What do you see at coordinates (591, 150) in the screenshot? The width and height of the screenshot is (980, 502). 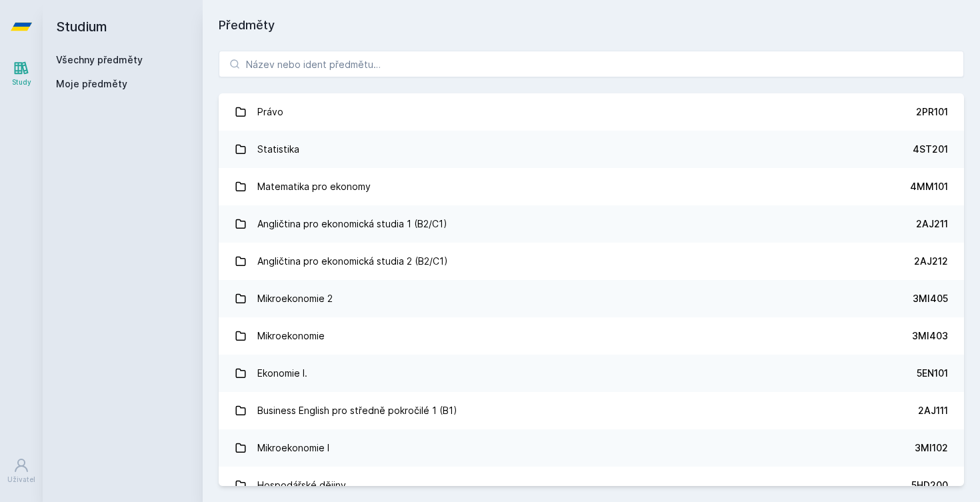 I see `a: Statistika 4ST201` at bounding box center [591, 150].